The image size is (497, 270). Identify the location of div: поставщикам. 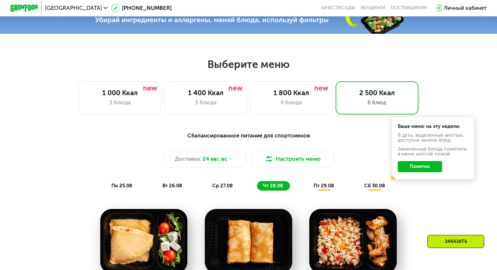
(408, 8).